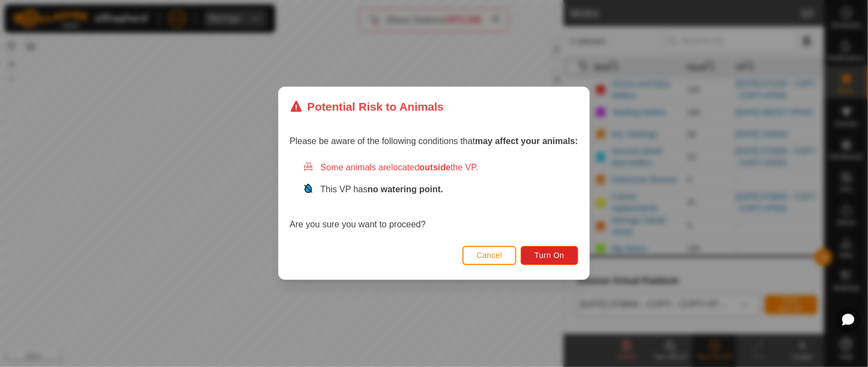 The height and width of the screenshot is (367, 868). What do you see at coordinates (489, 256) in the screenshot?
I see `span: Cancel` at bounding box center [489, 256].